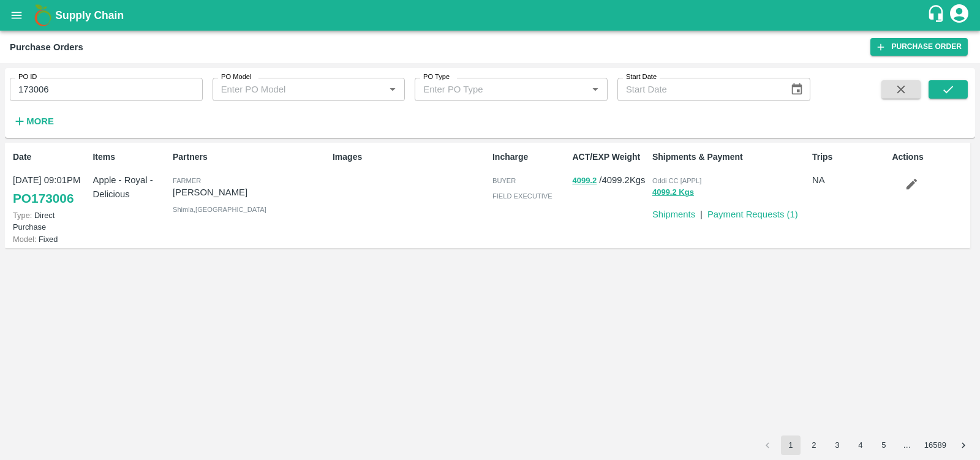 The height and width of the screenshot is (460, 980). I want to click on p: / 4099.2 Kgs, so click(610, 180).